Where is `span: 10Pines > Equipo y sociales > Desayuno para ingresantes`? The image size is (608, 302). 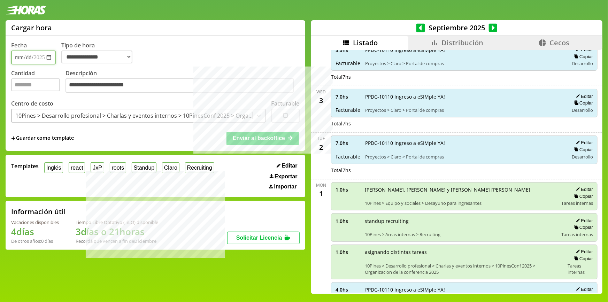 span: 10Pines > Equipo y sociales > Desayuno para ingresantes is located at coordinates (460, 203).